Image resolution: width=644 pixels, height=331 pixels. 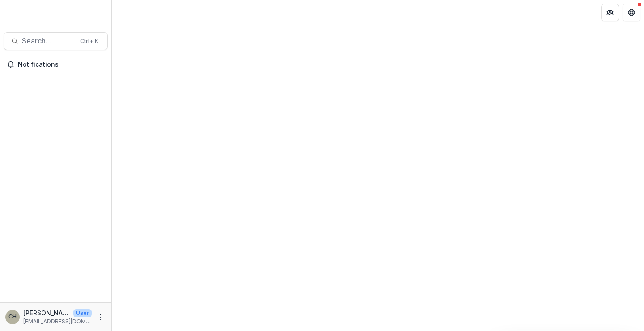 I want to click on button: Search..., so click(x=56, y=41).